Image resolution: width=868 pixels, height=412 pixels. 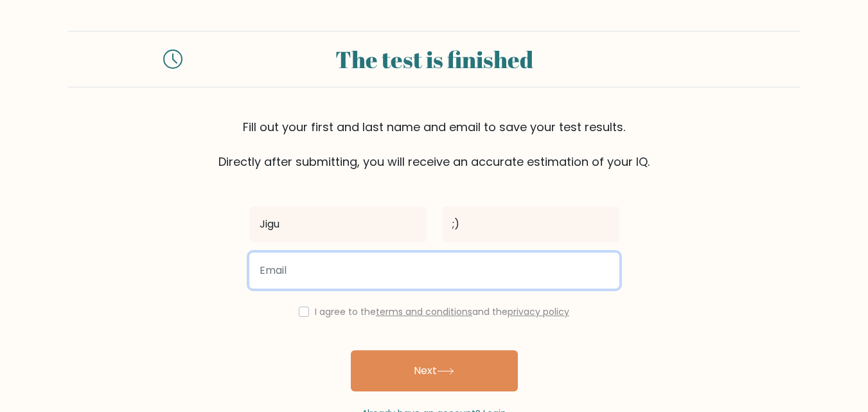 What do you see at coordinates (338, 224) in the screenshot?
I see `input: First name` at bounding box center [338, 224].